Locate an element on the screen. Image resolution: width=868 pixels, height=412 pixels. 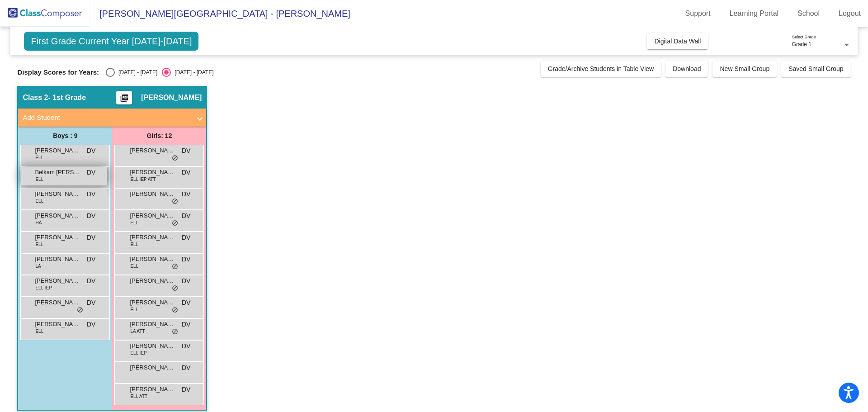
span: ELL ATT is located at coordinates (139, 396).